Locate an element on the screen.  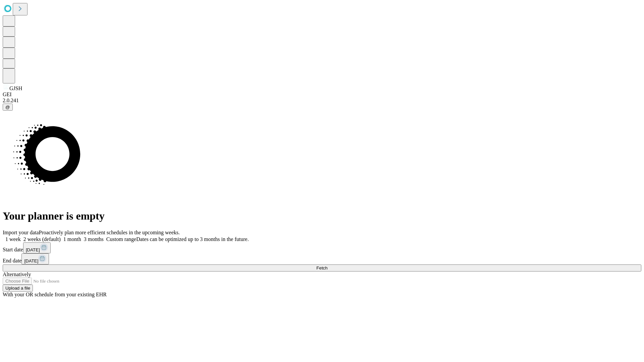
div: Start date is located at coordinates (322, 248).